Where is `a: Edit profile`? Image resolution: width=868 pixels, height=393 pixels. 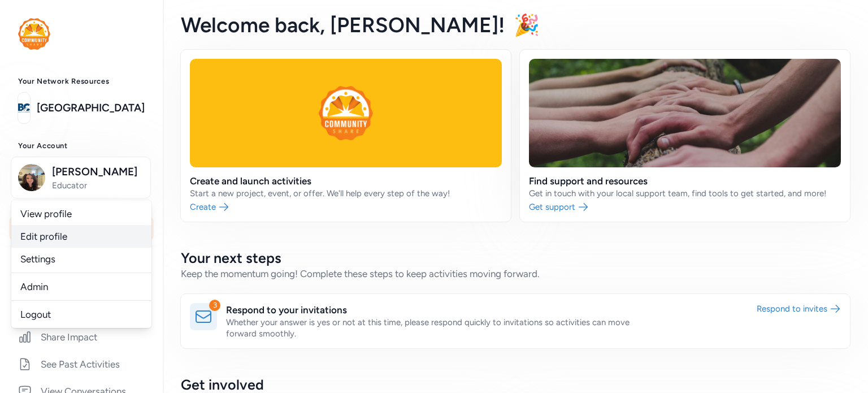
a: Edit profile is located at coordinates (82, 236).